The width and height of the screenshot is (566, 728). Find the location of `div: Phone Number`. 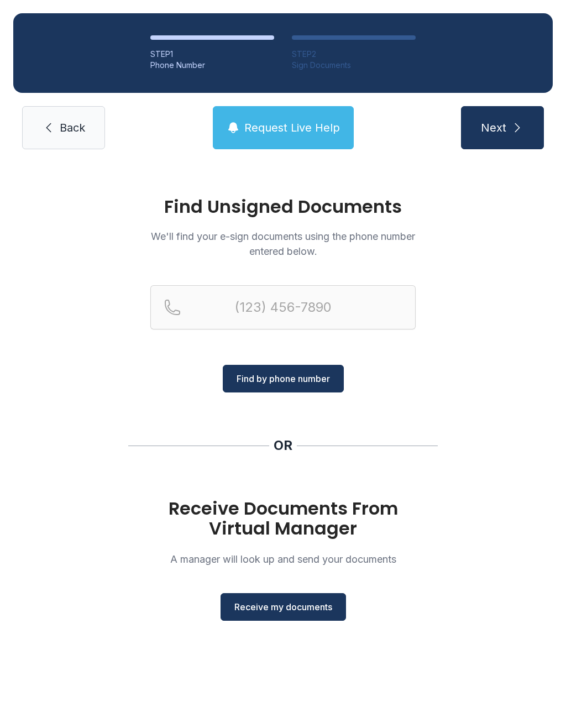

div: Phone Number is located at coordinates (212, 65).